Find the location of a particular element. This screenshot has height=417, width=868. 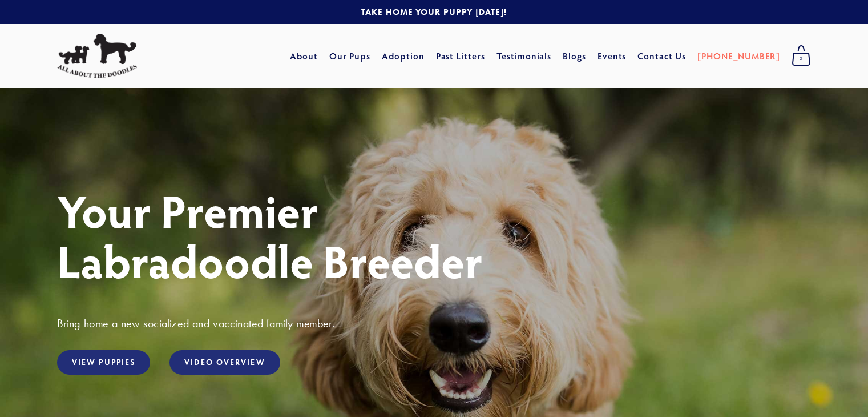

a: Adoption is located at coordinates (403, 56).